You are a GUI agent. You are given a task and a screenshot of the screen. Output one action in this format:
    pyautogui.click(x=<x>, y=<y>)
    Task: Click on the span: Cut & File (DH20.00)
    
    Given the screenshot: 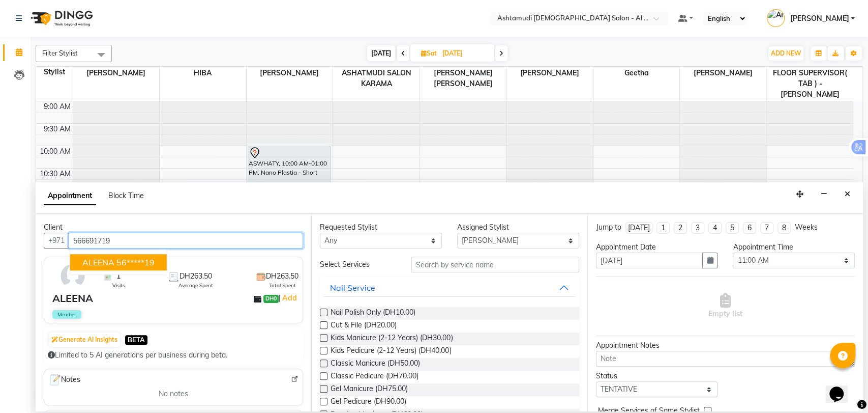 What is the action you would take?
    pyautogui.click(x=364, y=326)
    